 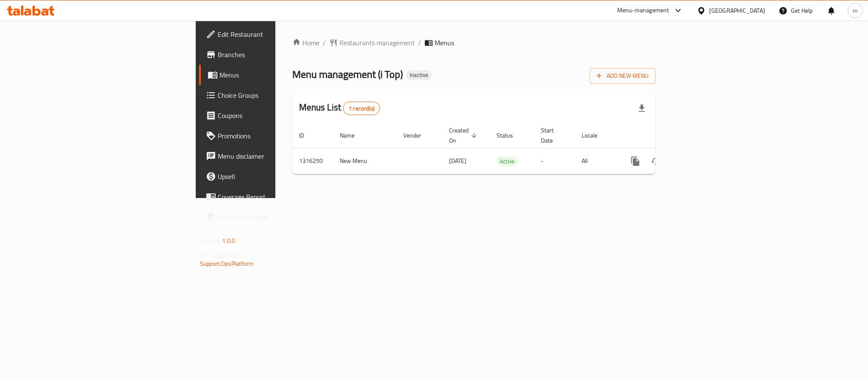 I want to click on span: Branches, so click(x=276, y=54).